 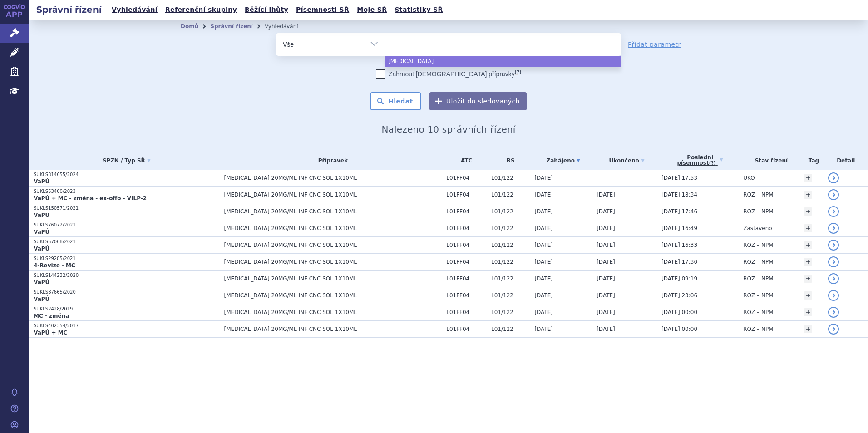 What do you see at coordinates (201, 9) in the screenshot?
I see `a: Referenční skupiny` at bounding box center [201, 9].